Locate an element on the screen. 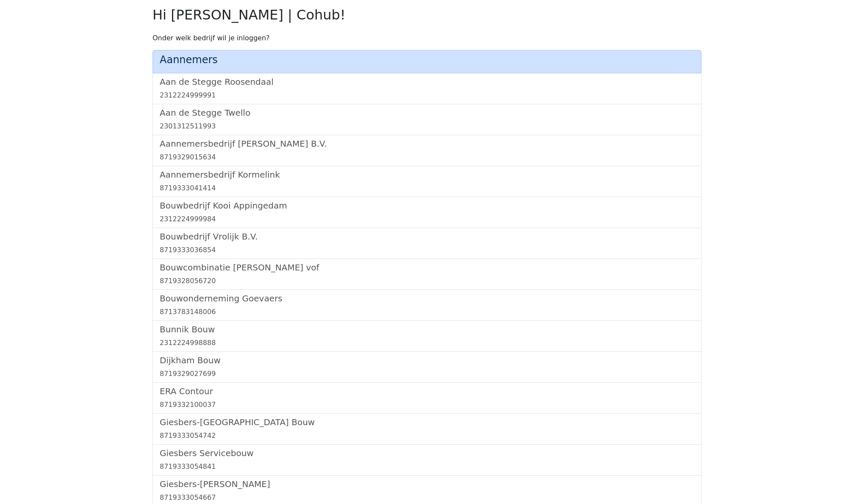  h5: Aan de Stegge Roosendaal is located at coordinates (427, 82).